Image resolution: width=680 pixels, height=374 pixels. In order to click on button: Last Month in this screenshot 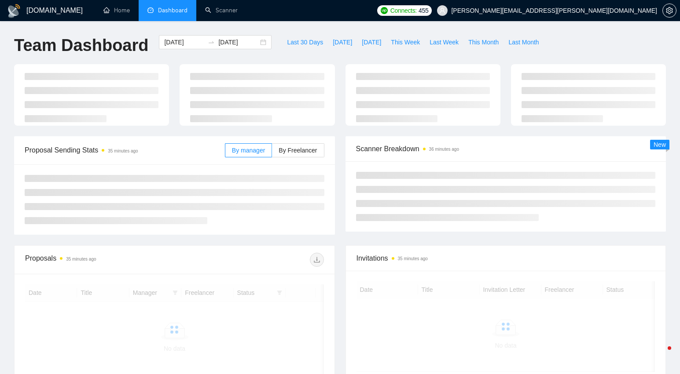, I will do `click(523, 42)`.